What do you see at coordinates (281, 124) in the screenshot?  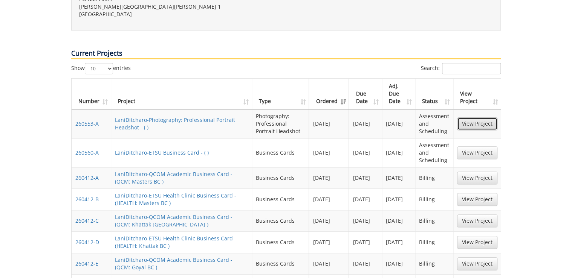 I see `td: Photography: Professional Portrait Headshot` at bounding box center [281, 124].